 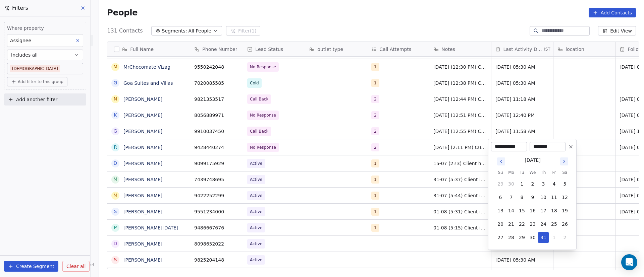 What do you see at coordinates (522, 173) in the screenshot?
I see `th: Tuesday` at bounding box center [522, 173].